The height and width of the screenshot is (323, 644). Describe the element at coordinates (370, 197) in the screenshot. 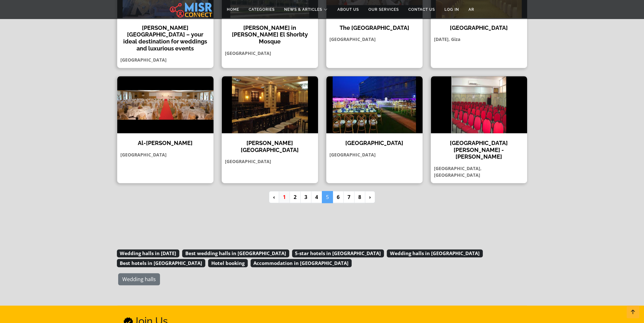

I see `a: Next »` at that location.